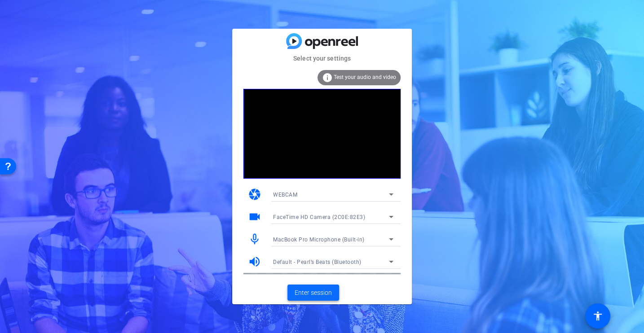  Describe the element at coordinates (255, 217) in the screenshot. I see `mat-icon: videocam` at that location.